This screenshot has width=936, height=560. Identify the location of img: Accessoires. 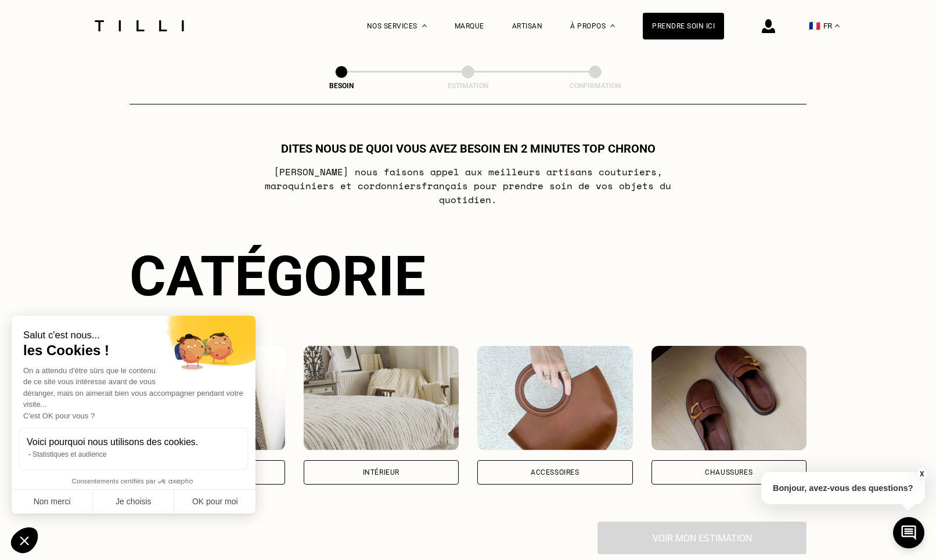
(555, 398).